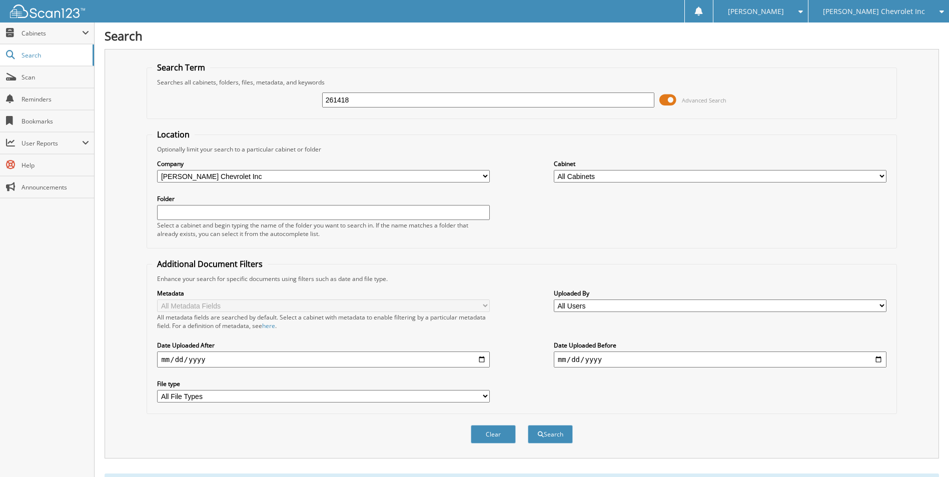 The image size is (949, 477). What do you see at coordinates (720, 345) in the screenshot?
I see `label: Date Uploaded Before` at bounding box center [720, 345].